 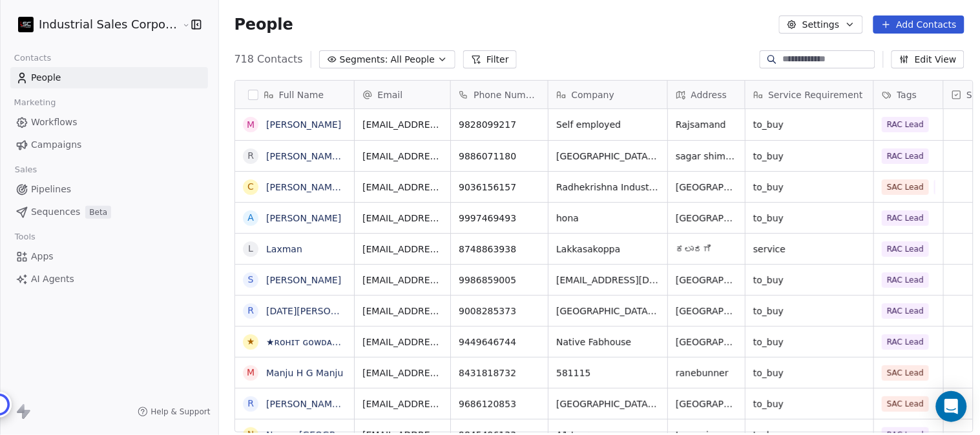 I want to click on div: Company, so click(x=608, y=94).